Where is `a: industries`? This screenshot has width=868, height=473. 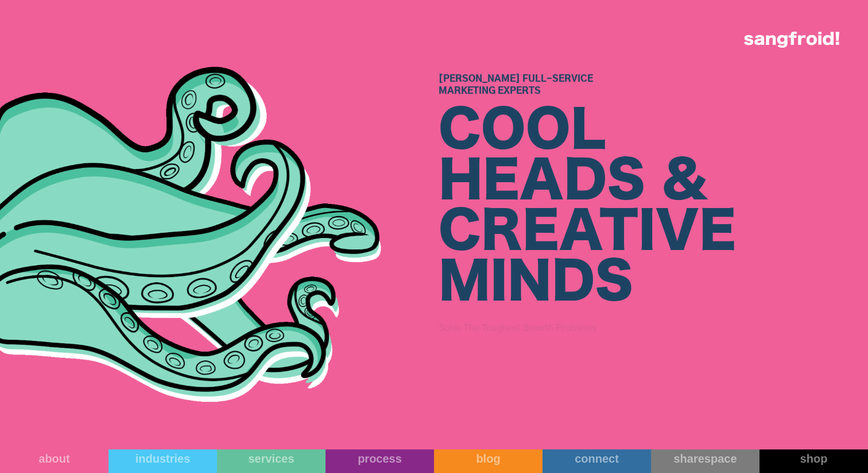
a: industries is located at coordinates (163, 461).